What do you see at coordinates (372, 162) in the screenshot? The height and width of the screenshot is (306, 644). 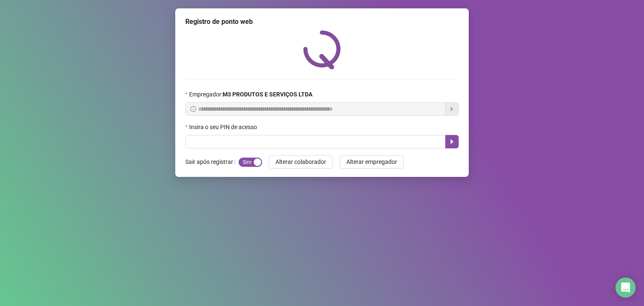 I see `button: Alterar empregador` at bounding box center [372, 162].